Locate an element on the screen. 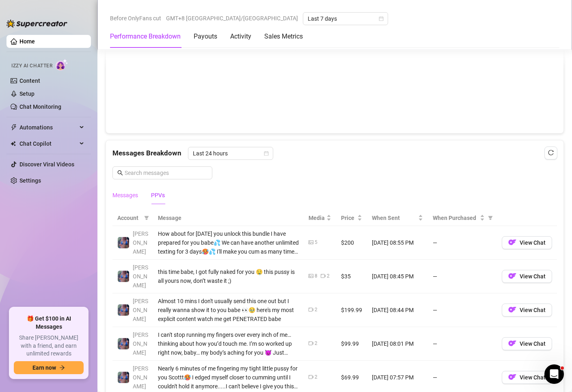 The image size is (572, 392). div: Payouts is located at coordinates (206, 37).